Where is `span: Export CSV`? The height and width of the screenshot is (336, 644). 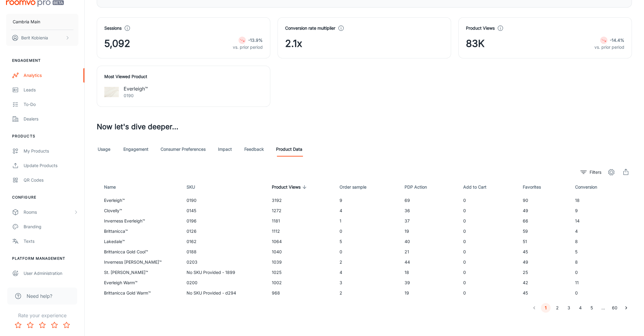
span: Export CSV is located at coordinates (626, 172).